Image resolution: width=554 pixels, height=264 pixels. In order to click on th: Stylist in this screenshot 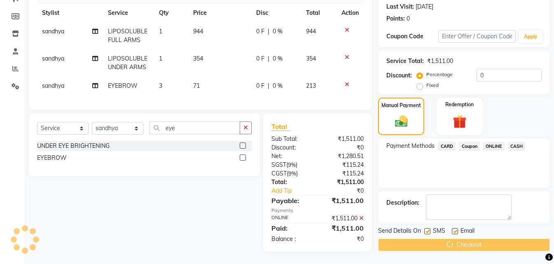, I will do `click(70, 13)`.